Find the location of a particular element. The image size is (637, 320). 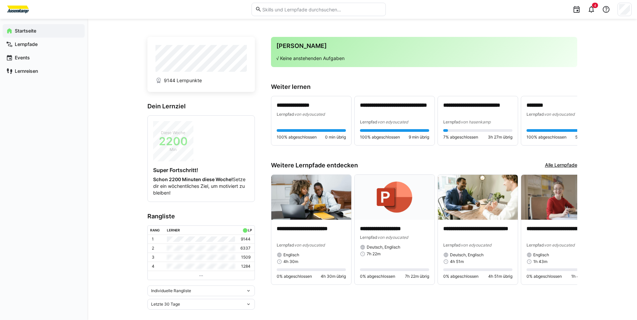

span: von hasenkamp is located at coordinates (475, 122).